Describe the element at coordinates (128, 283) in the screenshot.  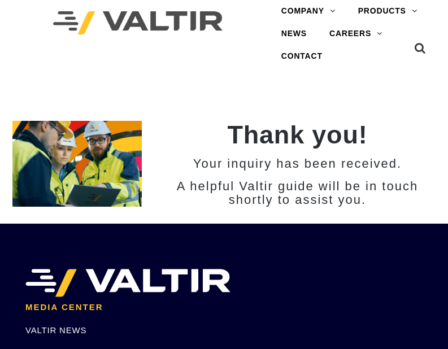
I see `img: VALTIR` at that location.